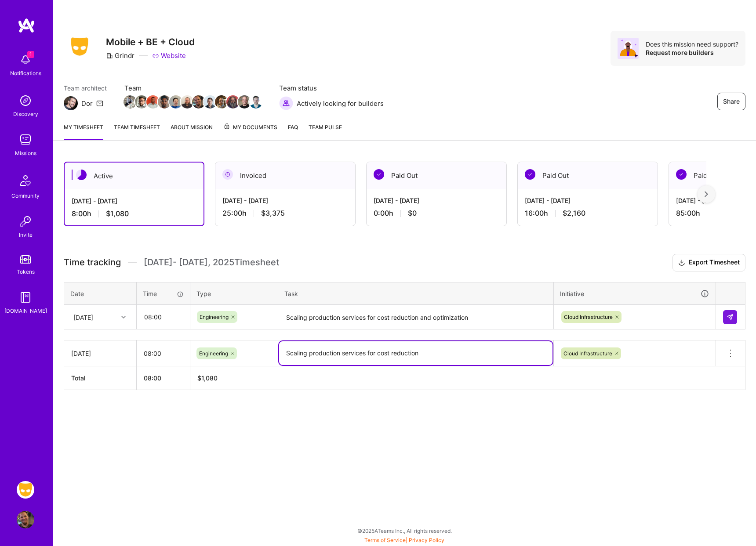  What do you see at coordinates (164, 378) in the screenshot?
I see `th: 08:00` at bounding box center [164, 378].